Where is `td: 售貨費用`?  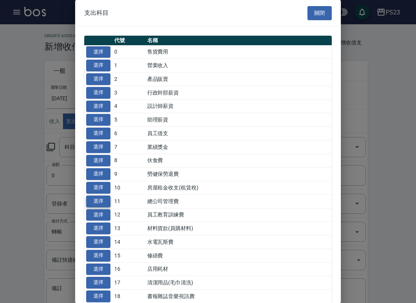 td: 售貨費用 is located at coordinates (238, 52).